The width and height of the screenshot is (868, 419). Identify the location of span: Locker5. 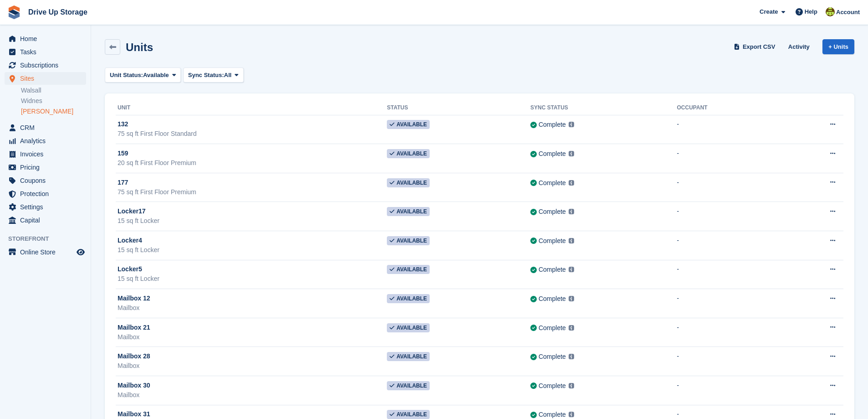
(130, 269).